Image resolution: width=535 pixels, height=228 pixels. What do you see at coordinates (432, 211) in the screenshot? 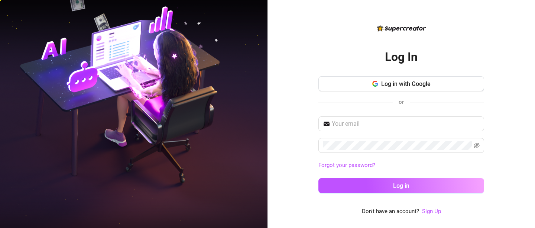
I see `a: Sign Up` at bounding box center [432, 211].